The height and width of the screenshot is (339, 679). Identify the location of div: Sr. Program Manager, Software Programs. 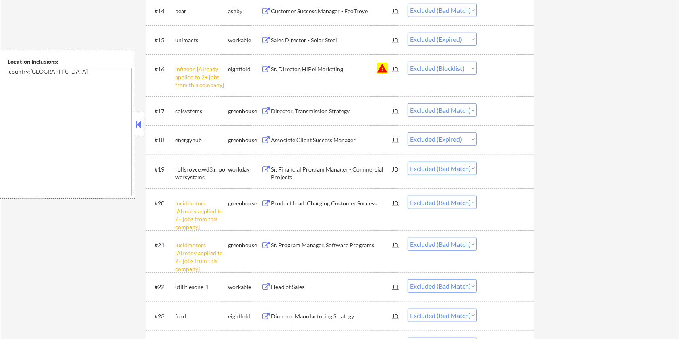
(332, 245).